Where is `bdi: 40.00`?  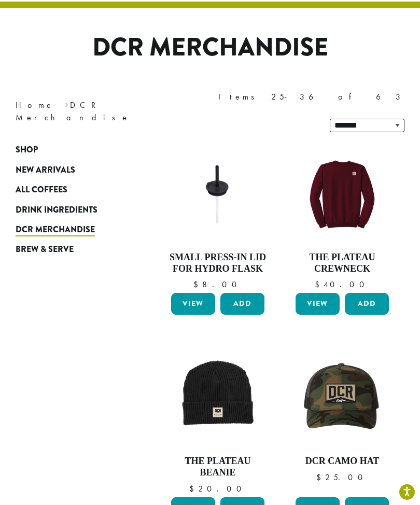
bdi: 40.00 is located at coordinates (342, 284).